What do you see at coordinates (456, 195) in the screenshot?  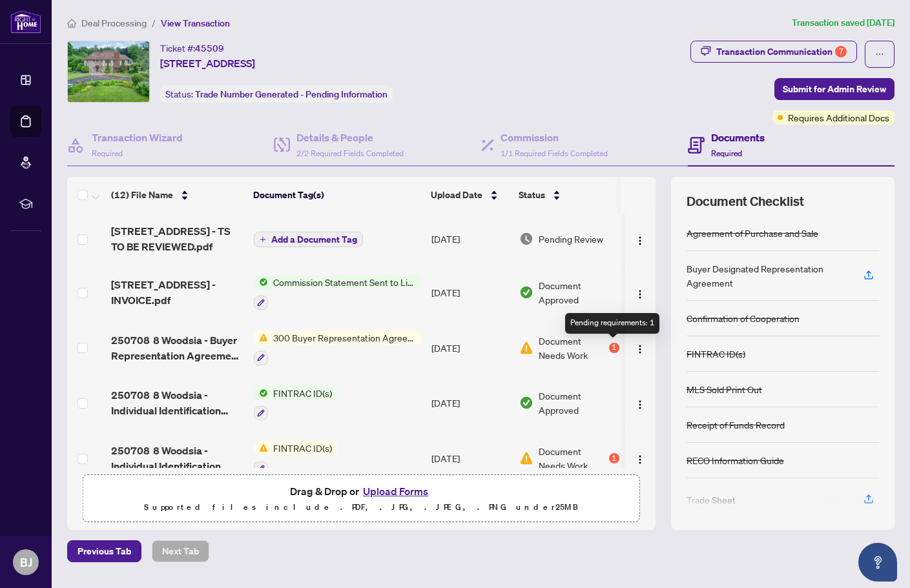 I see `span: Upload Date` at bounding box center [456, 195].